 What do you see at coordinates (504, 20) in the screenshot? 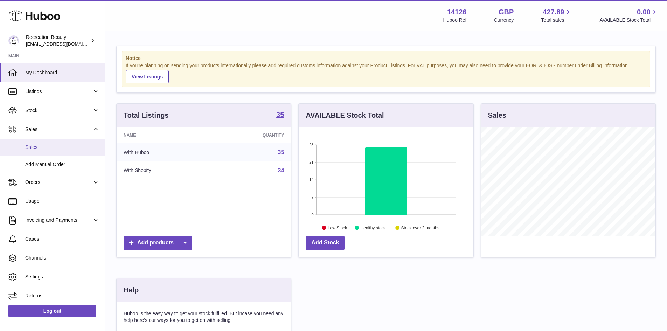
I see `div: Currency` at bounding box center [504, 20].